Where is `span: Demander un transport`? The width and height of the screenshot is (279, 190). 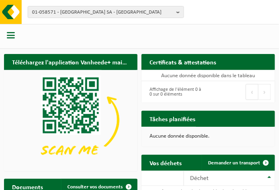 span: Demander un transport is located at coordinates (234, 163).